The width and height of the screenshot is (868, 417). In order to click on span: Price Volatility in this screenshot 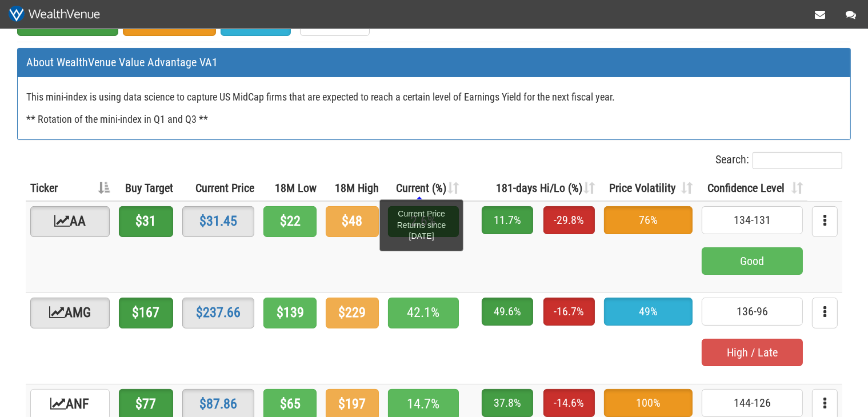, I will do `click(642, 188)`.